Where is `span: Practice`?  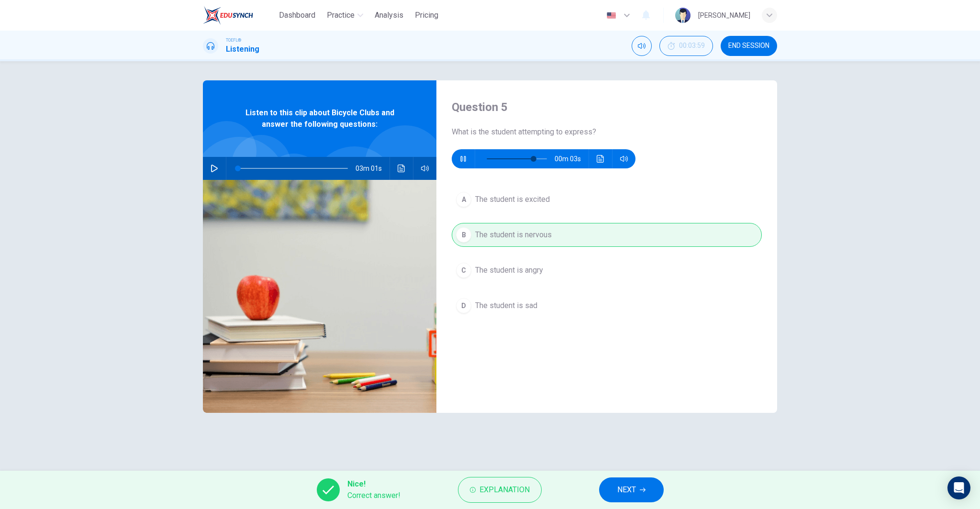
span: Practice is located at coordinates (341, 15).